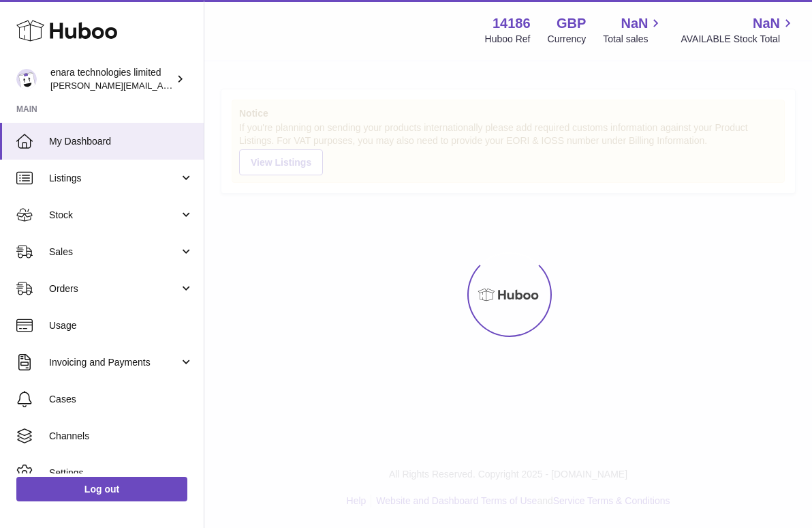  I want to click on span: Stock, so click(113, 215).